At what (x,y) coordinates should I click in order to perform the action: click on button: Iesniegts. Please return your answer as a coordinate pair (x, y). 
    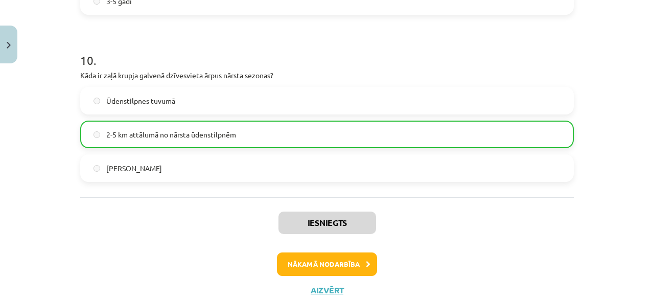
    Looking at the image, I should click on (327, 223).